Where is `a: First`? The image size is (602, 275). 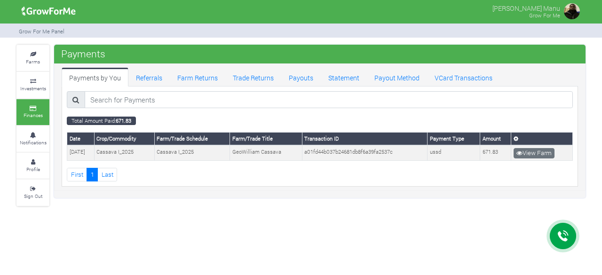
a: First is located at coordinates (77, 174).